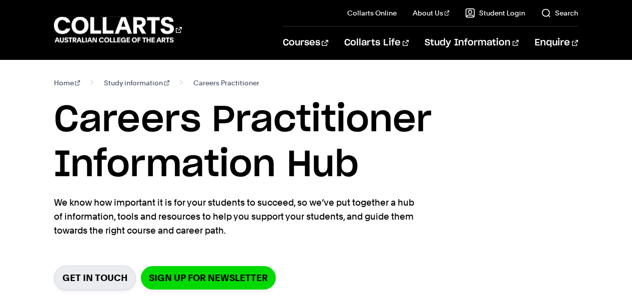  I want to click on a: Collarts Life, so click(376, 43).